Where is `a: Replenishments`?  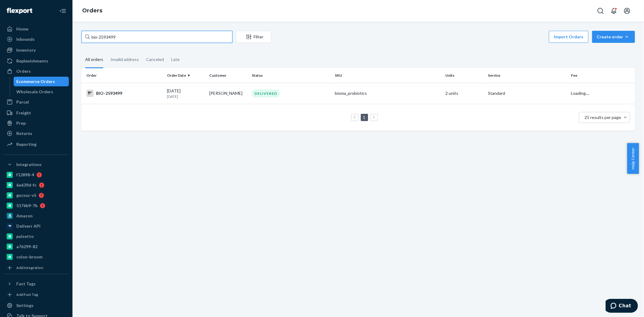 a: Replenishments is located at coordinates (36, 61).